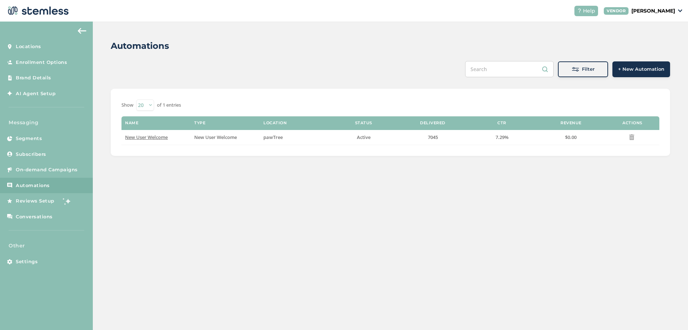  Describe the element at coordinates (580, 11) in the screenshot. I see `img: icon-help-white-03924b79.svg` at that location.